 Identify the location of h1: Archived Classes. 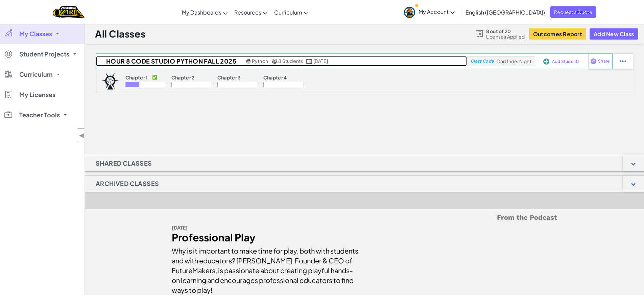
(127, 183).